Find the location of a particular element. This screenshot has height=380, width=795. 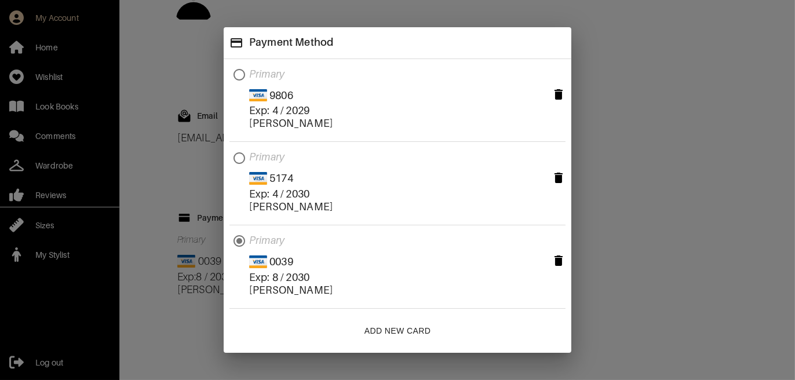

div: Exp: 4 / 2029 is located at coordinates (291, 111).